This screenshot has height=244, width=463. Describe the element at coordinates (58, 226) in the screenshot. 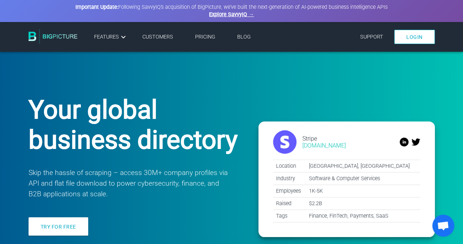

I see `a: Try for free` at that location.